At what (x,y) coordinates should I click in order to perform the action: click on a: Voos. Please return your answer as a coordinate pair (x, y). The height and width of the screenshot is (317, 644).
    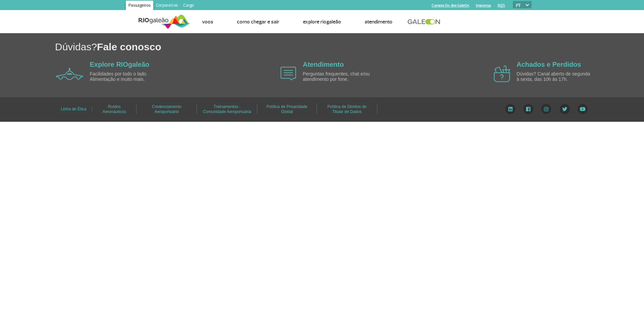
    Looking at the image, I should click on (208, 22).